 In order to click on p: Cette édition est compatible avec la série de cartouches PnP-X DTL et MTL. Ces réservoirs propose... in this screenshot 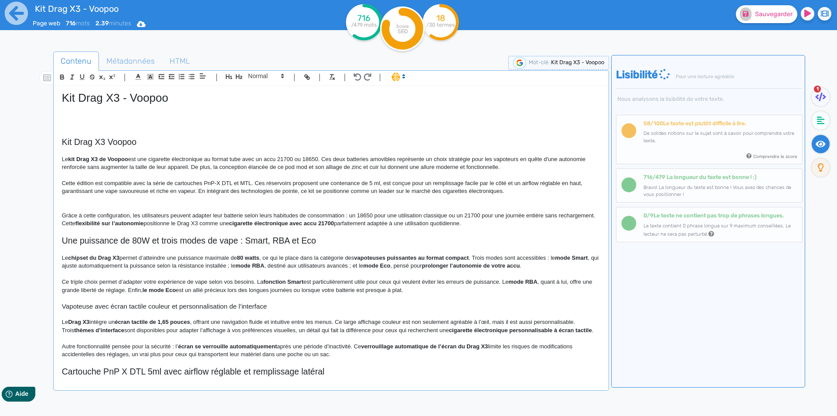, I will do `click(331, 187)`.